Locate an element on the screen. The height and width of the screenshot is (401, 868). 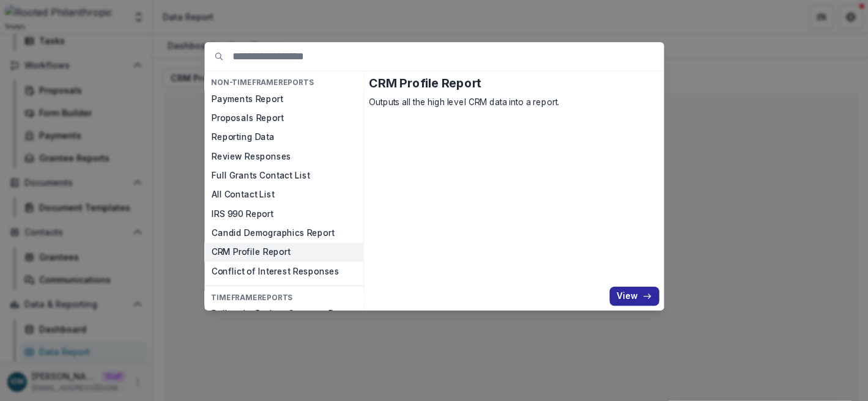
button: IRS 990 Report is located at coordinates (284, 214).